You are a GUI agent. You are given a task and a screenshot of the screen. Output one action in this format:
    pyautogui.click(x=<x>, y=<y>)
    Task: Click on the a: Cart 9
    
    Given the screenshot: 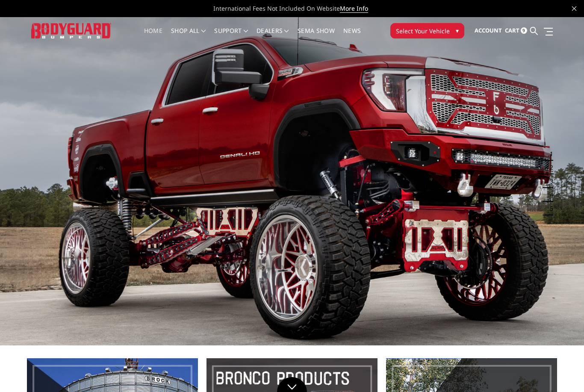 What is the action you would take?
    pyautogui.click(x=516, y=31)
    